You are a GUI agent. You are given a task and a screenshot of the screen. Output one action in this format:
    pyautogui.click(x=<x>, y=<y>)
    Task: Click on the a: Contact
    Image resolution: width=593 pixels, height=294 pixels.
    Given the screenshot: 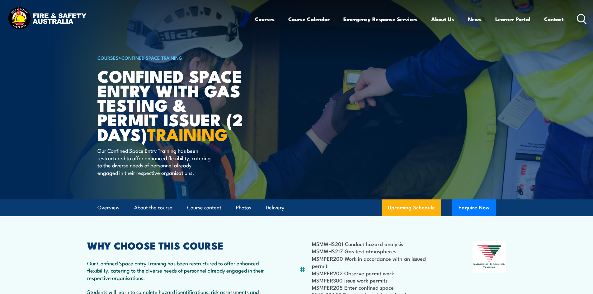 What is the action you would take?
    pyautogui.click(x=554, y=19)
    